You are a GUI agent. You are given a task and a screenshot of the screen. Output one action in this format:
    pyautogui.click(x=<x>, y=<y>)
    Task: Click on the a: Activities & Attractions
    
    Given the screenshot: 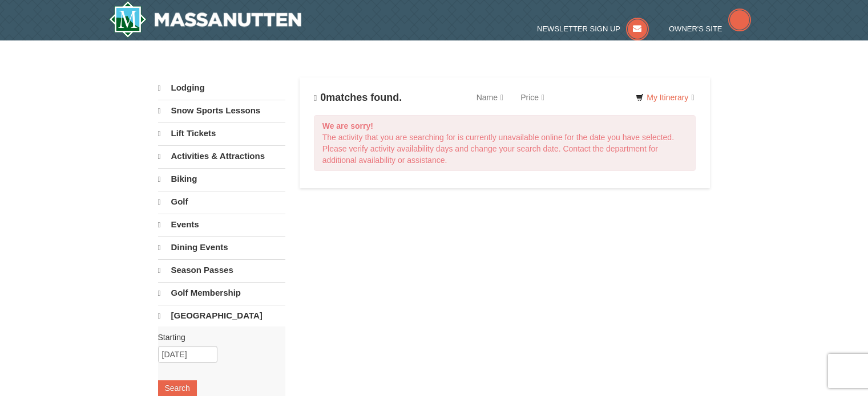 What is the action you would take?
    pyautogui.click(x=222, y=156)
    